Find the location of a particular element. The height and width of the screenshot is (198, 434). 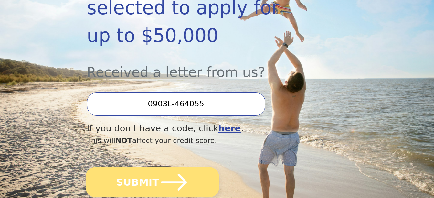

div: Received a letter from us? is located at coordinates (197, 66).